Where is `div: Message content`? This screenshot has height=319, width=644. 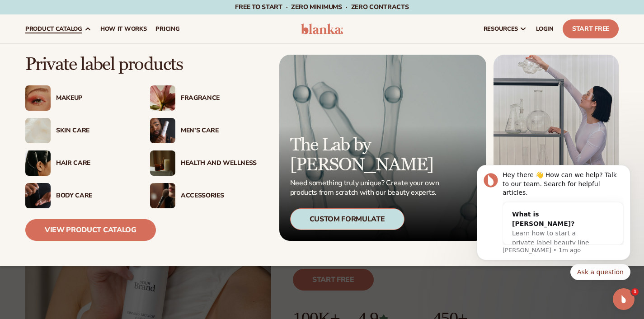 div: Message content is located at coordinates (100, 64).